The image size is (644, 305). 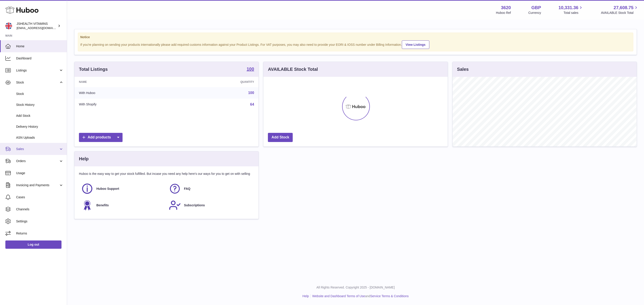 What do you see at coordinates (166, 174) in the screenshot?
I see `p: Huboo is the easy way to get your stock fulfilled. But incase you need any help here's our ways f...` at bounding box center [166, 174].